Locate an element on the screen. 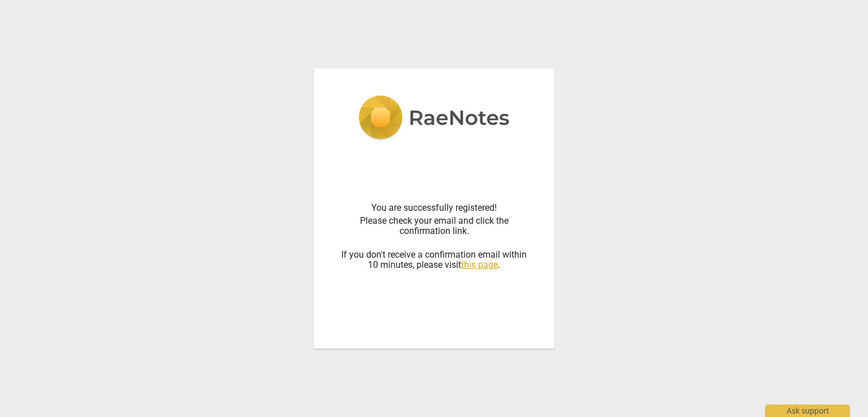 Image resolution: width=868 pixels, height=417 pixels. div: You are successfully registered! is located at coordinates (434, 208).